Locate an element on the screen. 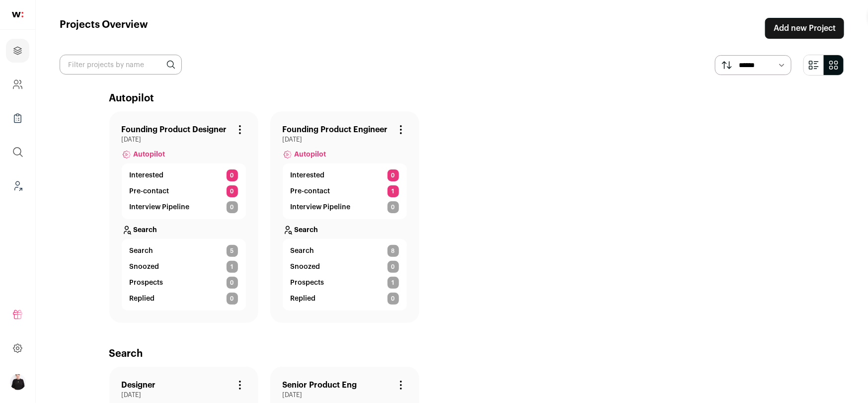 The height and width of the screenshot is (403, 868). a: Leads (Backoffice) is located at coordinates (17, 186).